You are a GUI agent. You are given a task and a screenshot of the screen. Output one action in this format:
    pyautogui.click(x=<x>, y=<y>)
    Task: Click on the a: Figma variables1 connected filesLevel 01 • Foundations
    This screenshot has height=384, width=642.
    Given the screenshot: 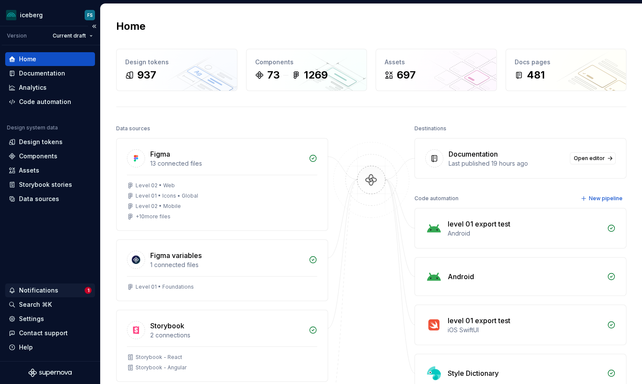 What is the action you would take?
    pyautogui.click(x=222, y=270)
    